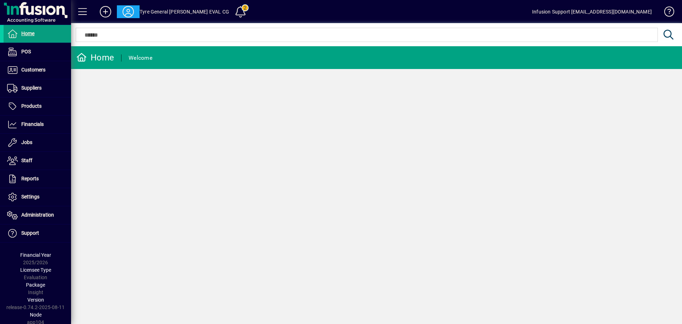  Describe the element at coordinates (37, 88) in the screenshot. I see `a: Suppliers` at that location.